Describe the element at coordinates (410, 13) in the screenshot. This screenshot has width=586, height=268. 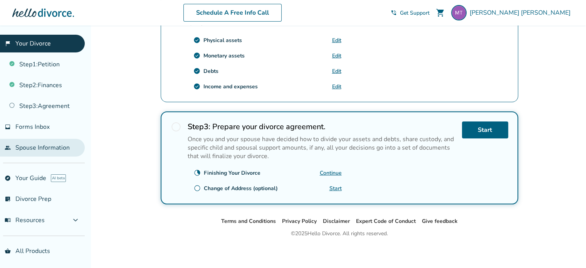
I see `a: phone_in_talkGet Support` at that location.